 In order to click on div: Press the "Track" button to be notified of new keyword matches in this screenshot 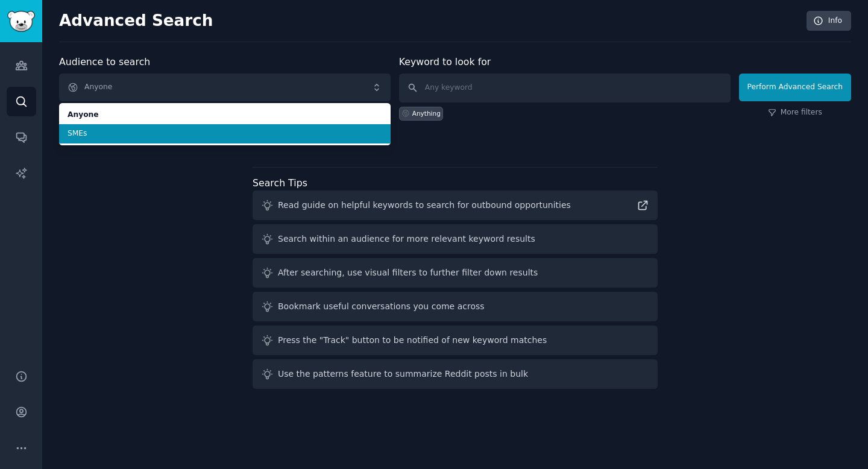, I will do `click(412, 340)`.